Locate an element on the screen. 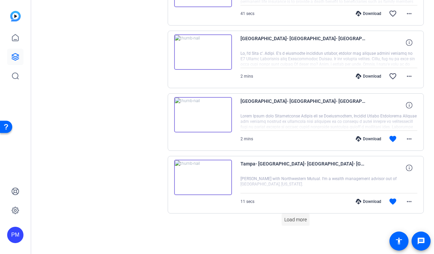  mat-icon: message is located at coordinates (421, 241).